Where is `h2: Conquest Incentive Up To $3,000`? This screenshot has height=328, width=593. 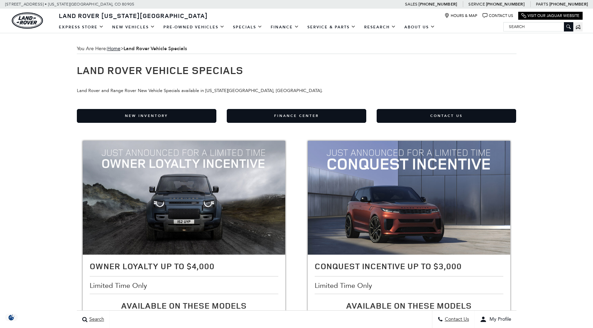
h2: Conquest Incentive Up To $3,000 is located at coordinates (409, 266).